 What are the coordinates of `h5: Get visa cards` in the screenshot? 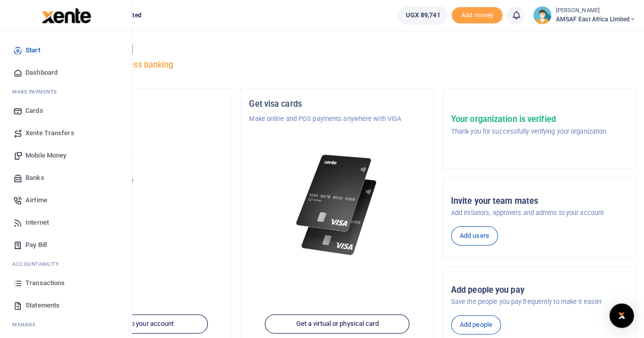 It's located at (337, 104).